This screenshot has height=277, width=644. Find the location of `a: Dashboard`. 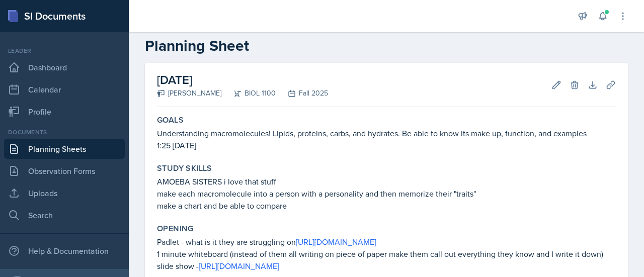

a: Dashboard is located at coordinates (64, 67).